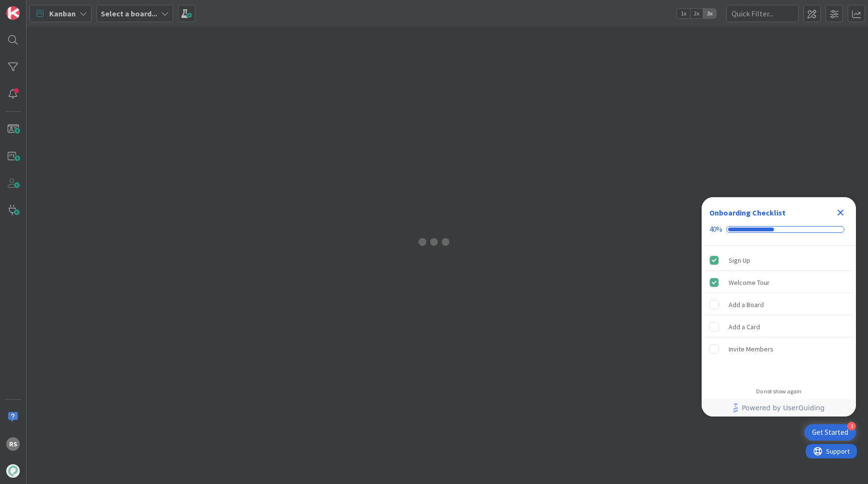 The height and width of the screenshot is (484, 868). I want to click on div: Sign Up, so click(739, 260).